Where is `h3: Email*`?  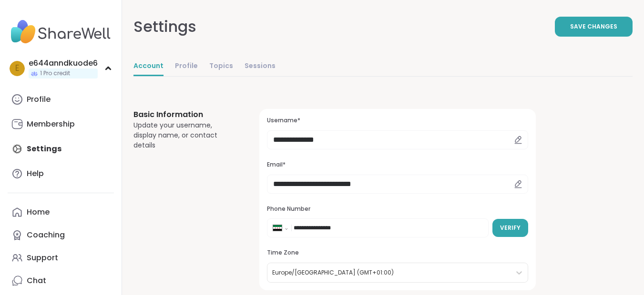
h3: Email* is located at coordinates (397, 164).